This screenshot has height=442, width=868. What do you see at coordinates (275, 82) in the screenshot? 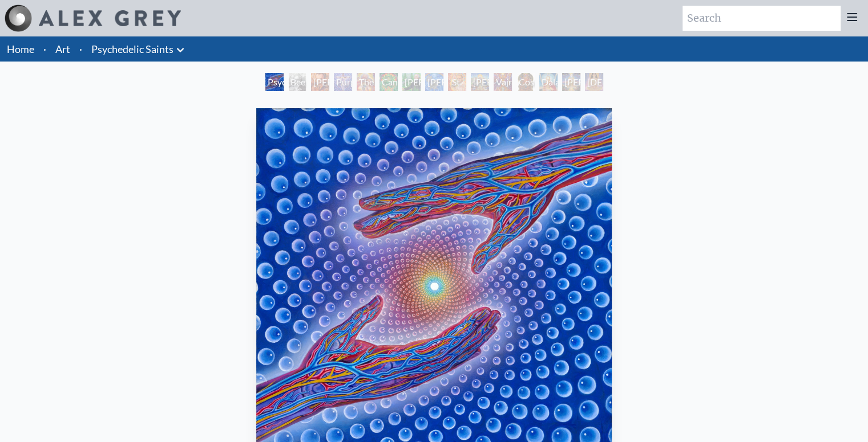
I see `div: Psychedelic Healing` at bounding box center [275, 82].